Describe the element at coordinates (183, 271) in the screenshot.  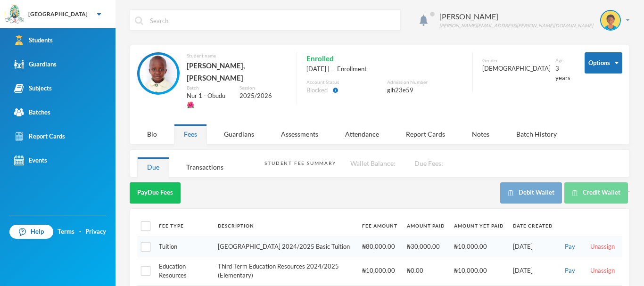
I see `td: Education Resources` at that location.